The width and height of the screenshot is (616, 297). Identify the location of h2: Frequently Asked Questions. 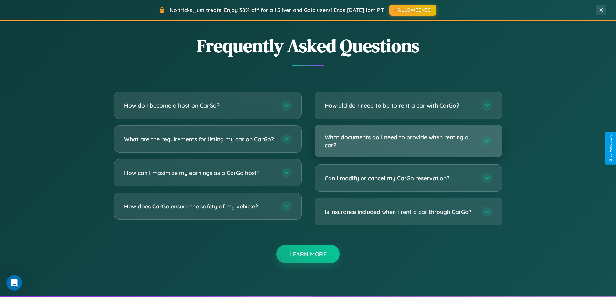
(308, 46).